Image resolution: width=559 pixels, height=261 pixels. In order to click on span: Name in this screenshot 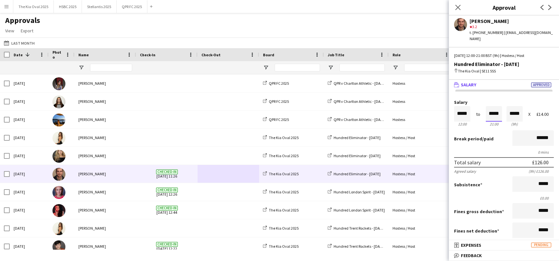, I will do `click(84, 55)`.